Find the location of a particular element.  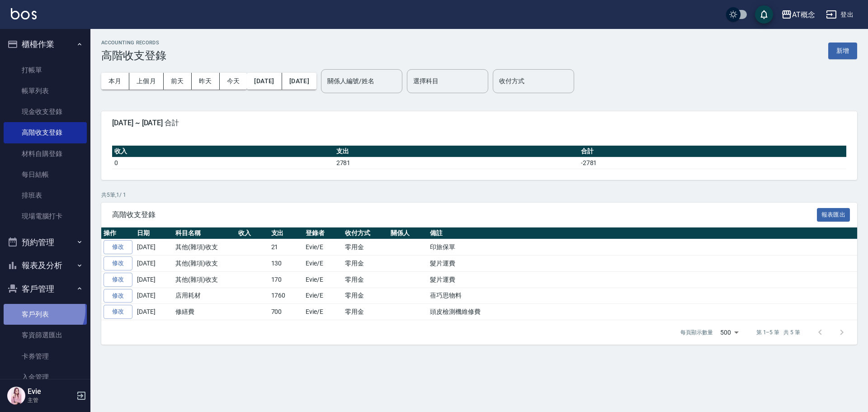

p: 主管 is located at coordinates (51, 400).